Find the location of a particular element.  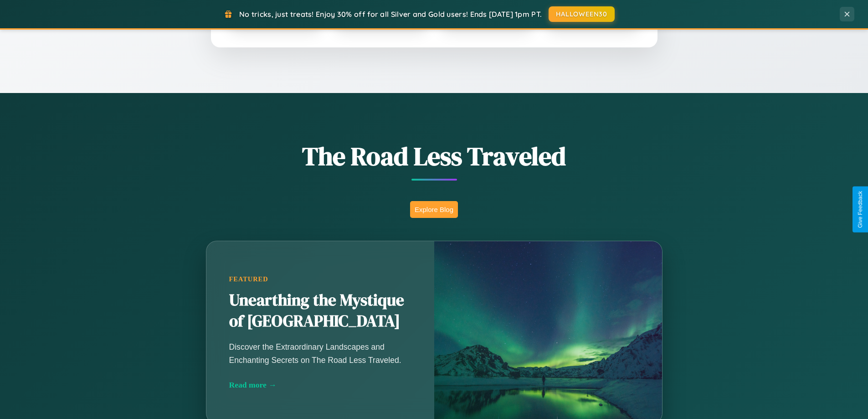

p: Discover the Extraordinary Landscapes and Enchanting Secrets on The Road Less Traveled. is located at coordinates (320, 353).